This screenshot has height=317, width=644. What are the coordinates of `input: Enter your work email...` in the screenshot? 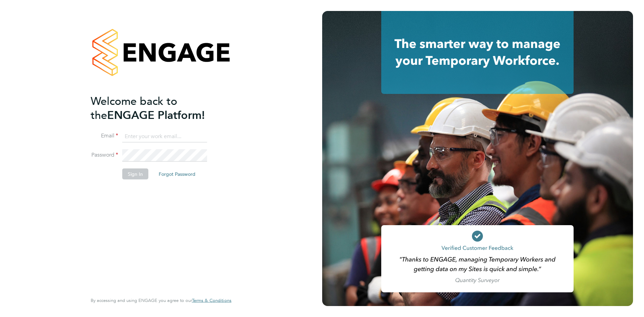 It's located at (164, 136).